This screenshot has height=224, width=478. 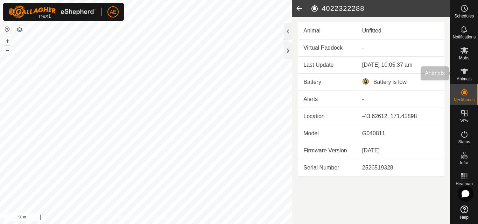 What do you see at coordinates (327, 65) in the screenshot?
I see `td: Last Update` at bounding box center [327, 65].